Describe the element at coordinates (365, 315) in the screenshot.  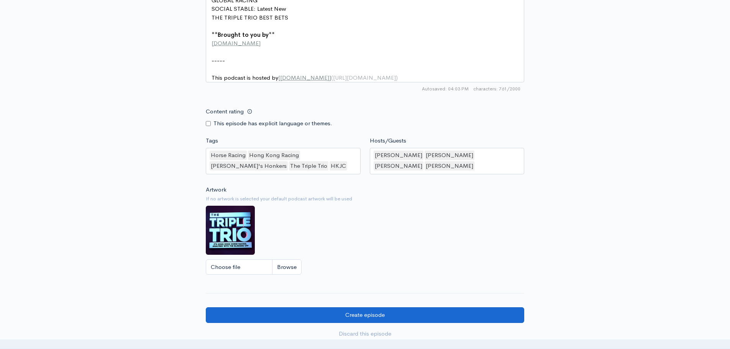
I see `input: Create episode` at that location.